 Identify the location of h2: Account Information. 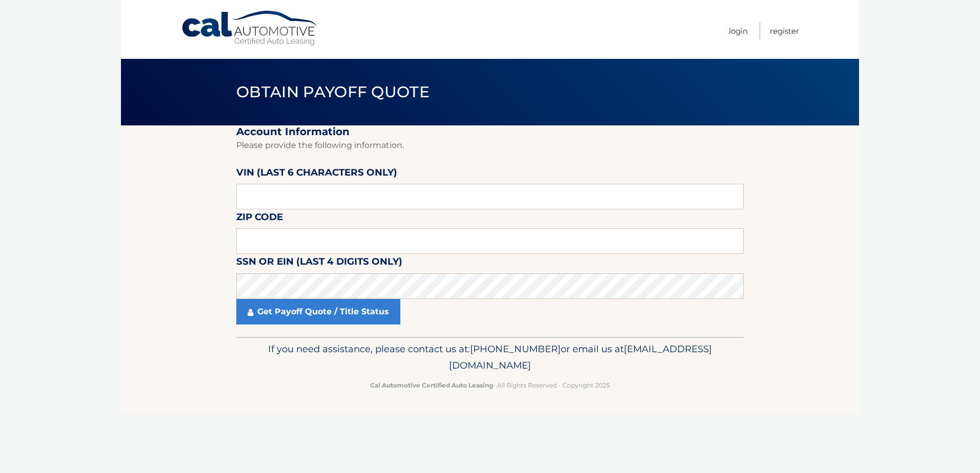
(490, 131).